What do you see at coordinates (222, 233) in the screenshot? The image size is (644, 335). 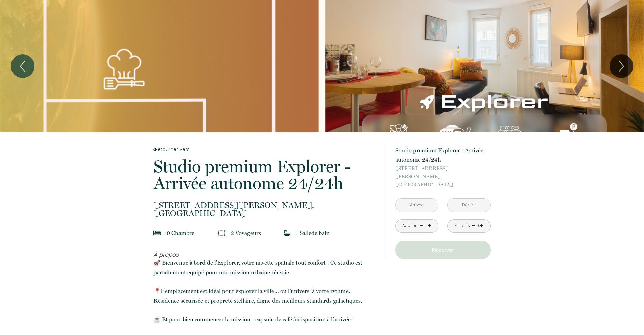 I see `img: guests` at bounding box center [222, 233].